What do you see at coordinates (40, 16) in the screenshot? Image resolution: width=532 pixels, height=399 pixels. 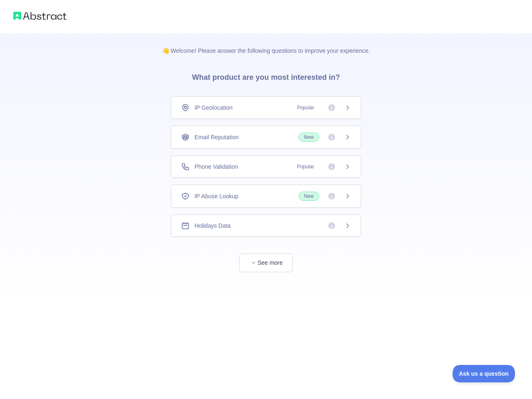 I see `img: Abstract logo` at bounding box center [40, 16].